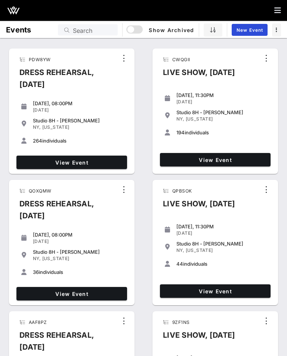  I want to click on h1: Events, so click(19, 30).